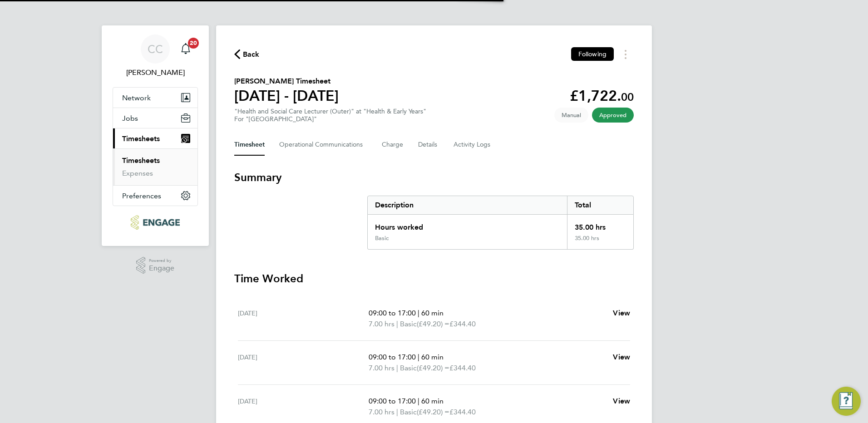 The width and height of the screenshot is (868, 423). Describe the element at coordinates (592, 54) in the screenshot. I see `span: Following` at that location.